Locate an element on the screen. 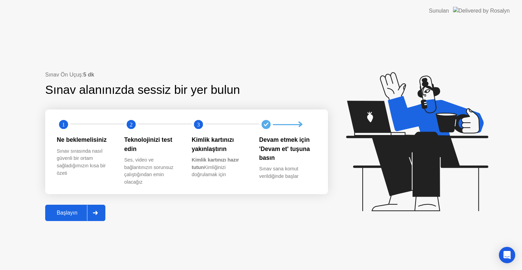  text: 2 is located at coordinates (131, 124).